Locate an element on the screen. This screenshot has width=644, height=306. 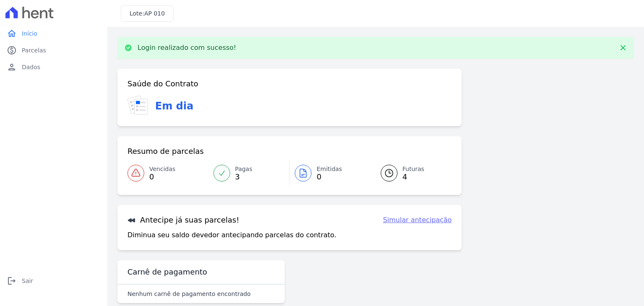
span: Vencidas is located at coordinates (162, 169).